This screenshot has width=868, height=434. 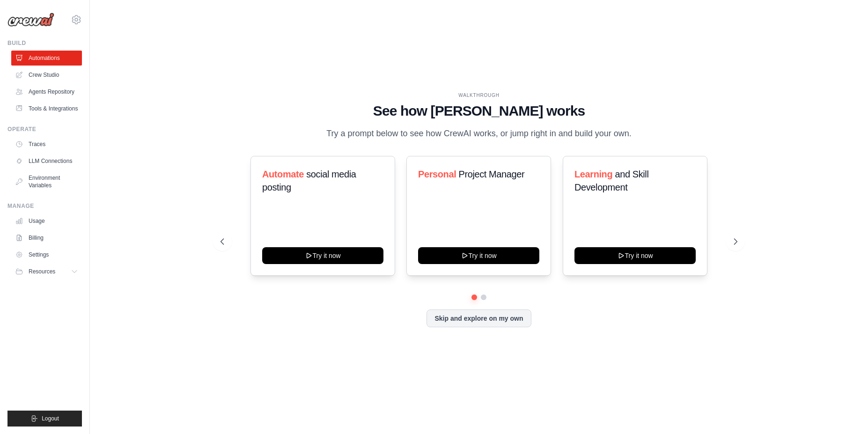 What do you see at coordinates (47, 144) in the screenshot?
I see `a: Traces` at bounding box center [47, 144].